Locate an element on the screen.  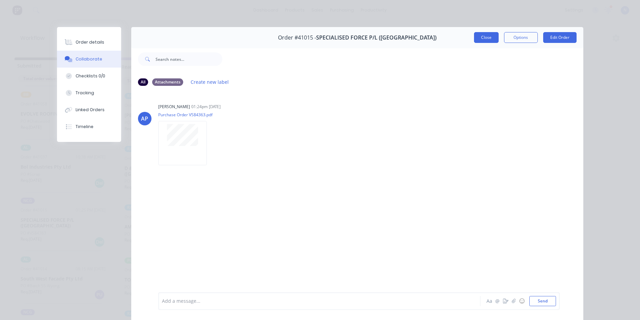
div: Checklists 0/0 is located at coordinates (90, 76).